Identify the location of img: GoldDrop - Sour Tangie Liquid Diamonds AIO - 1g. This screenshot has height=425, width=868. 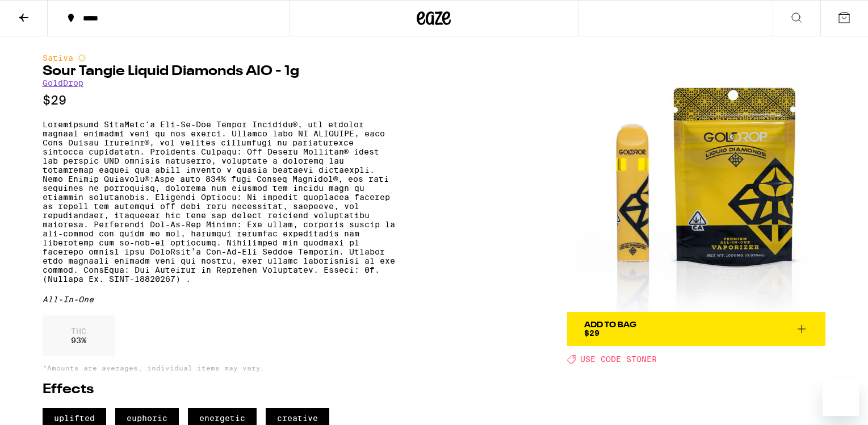
(696, 183).